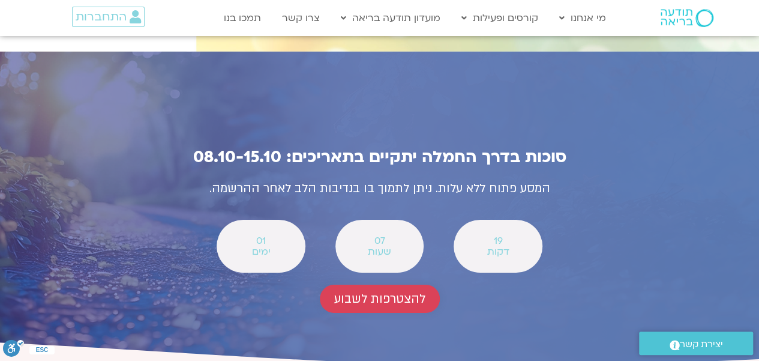 The height and width of the screenshot is (361, 759). Describe the element at coordinates (380, 157) in the screenshot. I see `h2: סוכות בדרך החמלה יתקיים בתאריכים: 08.10-15.10` at that location.